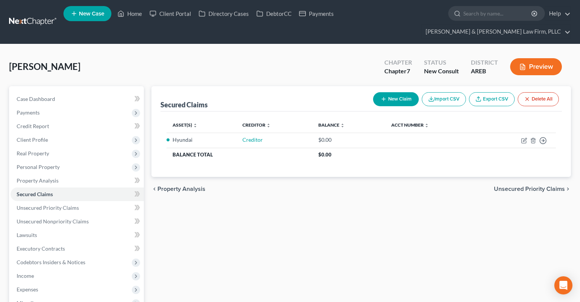 The width and height of the screenshot is (580, 302). What do you see at coordinates (316, 14) in the screenshot?
I see `a: Payments` at bounding box center [316, 14].